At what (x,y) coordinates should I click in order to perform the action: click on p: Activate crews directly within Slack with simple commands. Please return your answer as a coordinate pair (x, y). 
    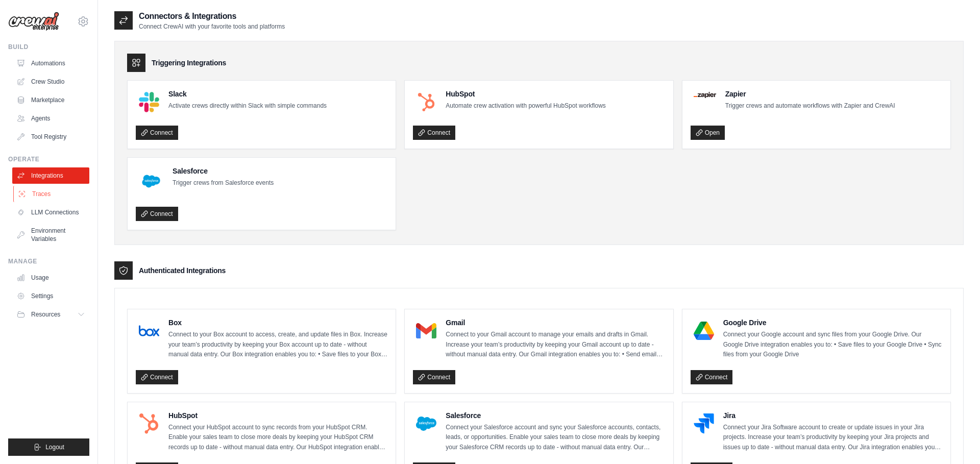
    Looking at the image, I should click on (248, 106).